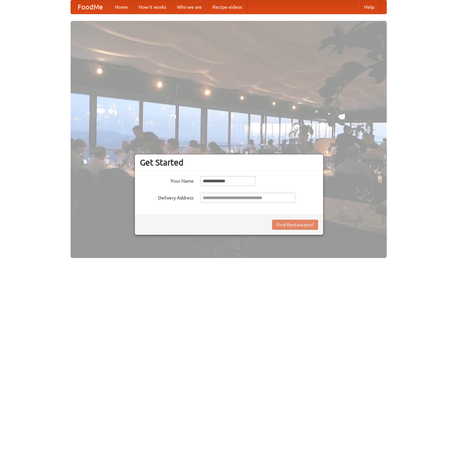 The height and width of the screenshot is (476, 457). Describe the element at coordinates (369, 7) in the screenshot. I see `a: Help` at that location.